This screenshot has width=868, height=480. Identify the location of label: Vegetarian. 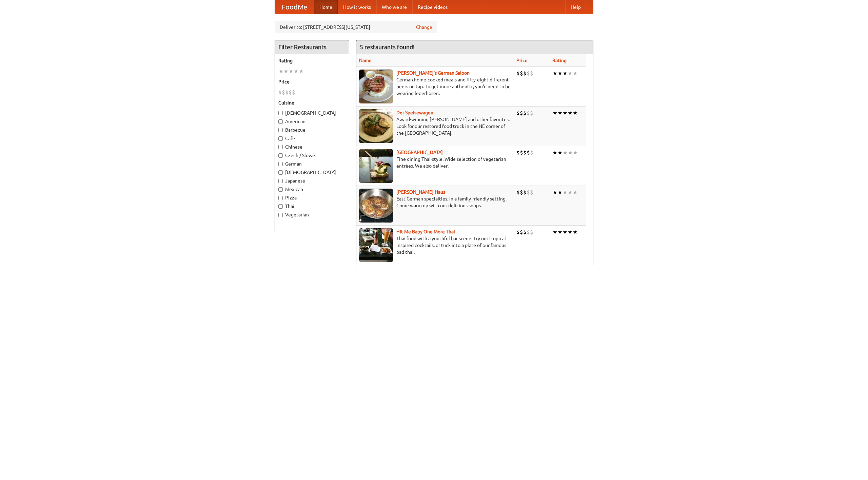
(312, 215).